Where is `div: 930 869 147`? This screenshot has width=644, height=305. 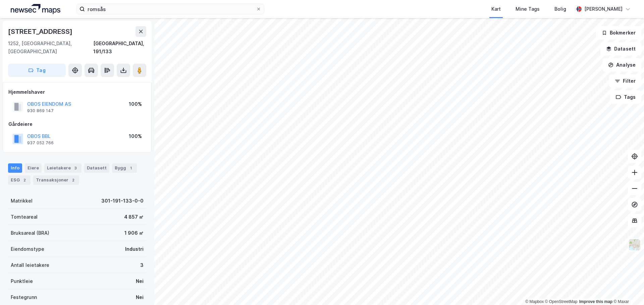 div: 930 869 147 is located at coordinates (41, 111).